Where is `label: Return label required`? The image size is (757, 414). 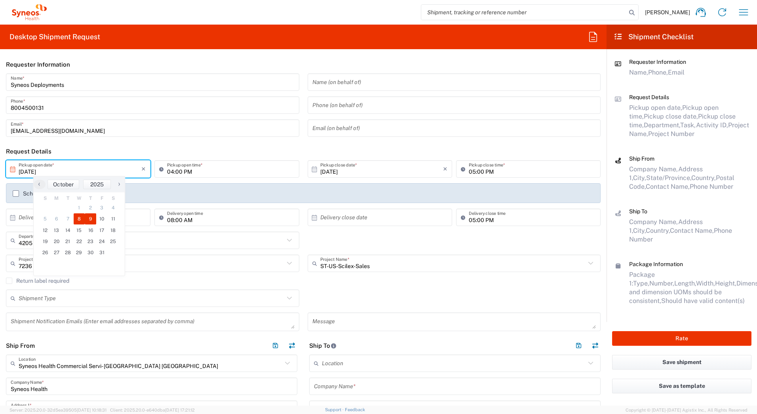 label: Return label required is located at coordinates (38, 280).